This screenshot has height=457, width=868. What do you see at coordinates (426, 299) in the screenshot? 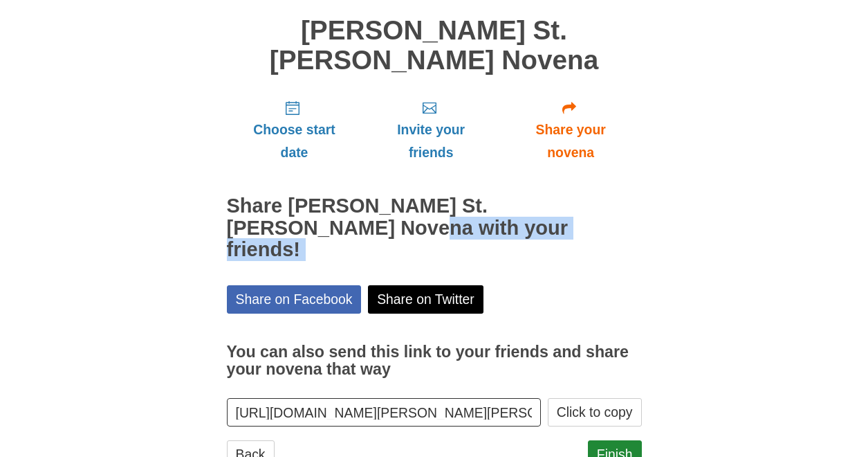
I see `a: Share on Twitter` at bounding box center [426, 299].